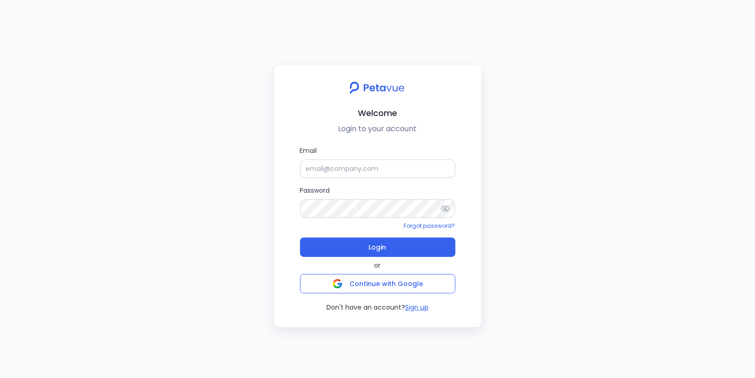 Image resolution: width=755 pixels, height=378 pixels. Describe the element at coordinates (386, 284) in the screenshot. I see `span: Continue with Google` at that location.